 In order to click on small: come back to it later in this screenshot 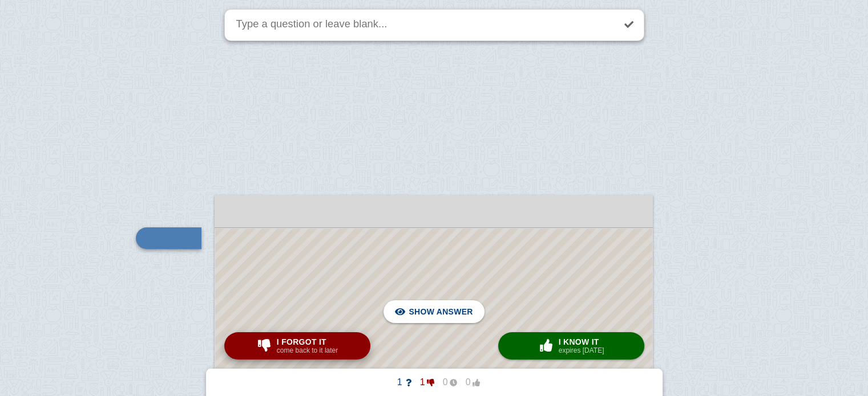, I will do `click(307, 351)`.